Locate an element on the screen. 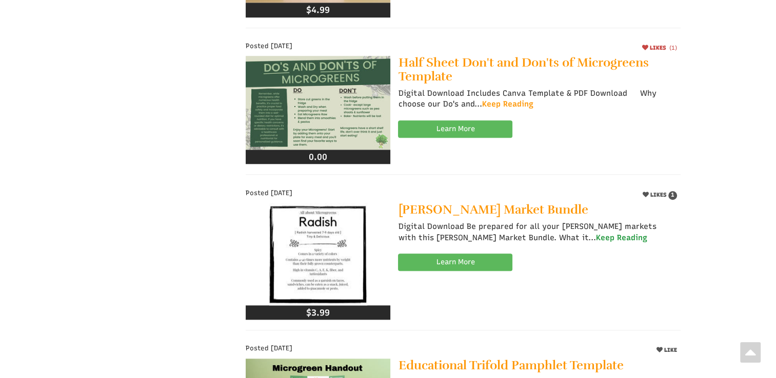  div: $4.99 is located at coordinates (318, 10).